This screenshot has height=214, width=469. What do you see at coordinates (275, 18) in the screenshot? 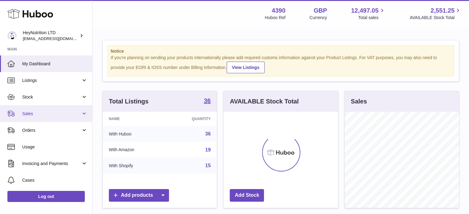
I see `div: Huboo Ref` at bounding box center [275, 18].